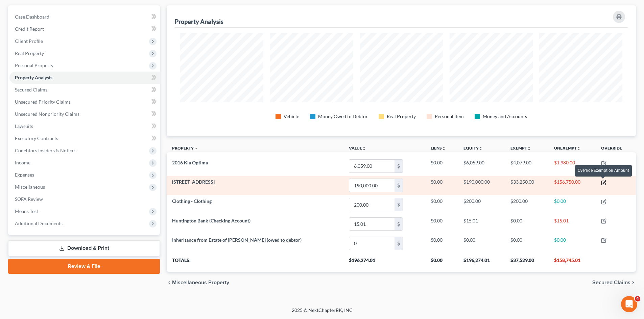  Describe the element at coordinates (34, 65) in the screenshot. I see `span: Personal Property` at that location.